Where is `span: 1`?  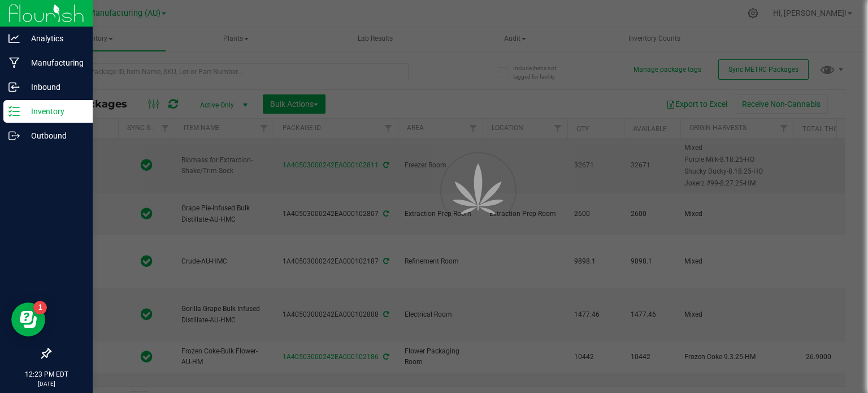 span: 1 is located at coordinates (7, 6).